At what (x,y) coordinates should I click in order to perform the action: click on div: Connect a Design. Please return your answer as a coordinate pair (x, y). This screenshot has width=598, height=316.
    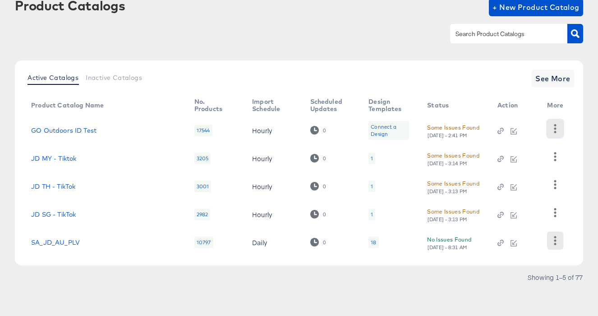
    Looking at the image, I should click on (389, 130).